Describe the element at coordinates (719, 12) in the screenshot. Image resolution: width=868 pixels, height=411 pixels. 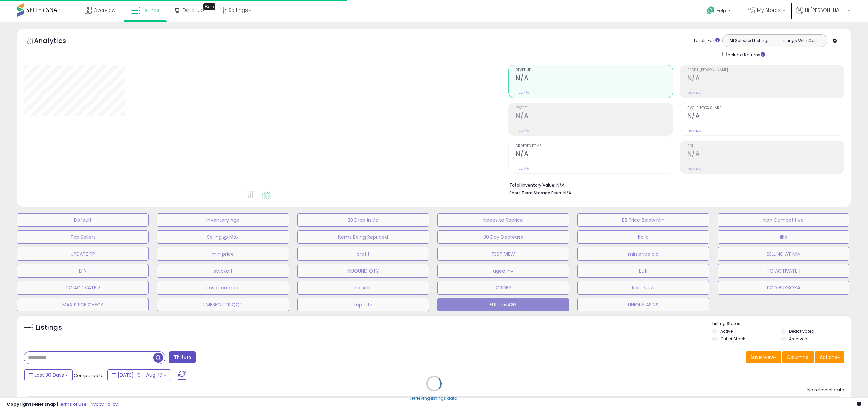
I see `a: Help` at that location.